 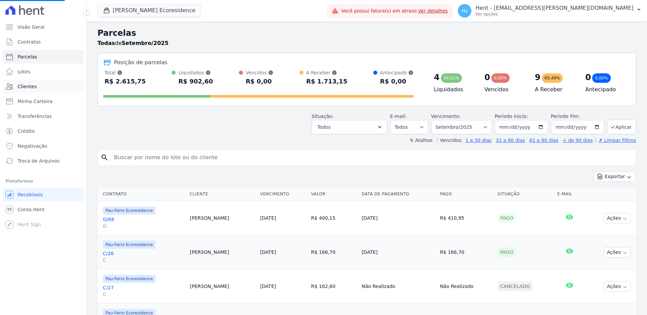 What do you see at coordinates (43, 87) in the screenshot?
I see `a: Clientes` at bounding box center [43, 87].